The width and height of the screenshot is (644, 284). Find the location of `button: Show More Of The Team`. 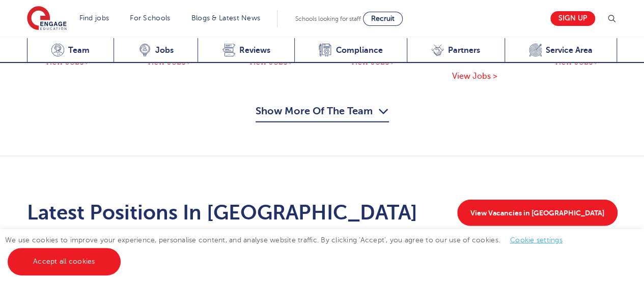

button: Show More Of The Team is located at coordinates (322, 113).